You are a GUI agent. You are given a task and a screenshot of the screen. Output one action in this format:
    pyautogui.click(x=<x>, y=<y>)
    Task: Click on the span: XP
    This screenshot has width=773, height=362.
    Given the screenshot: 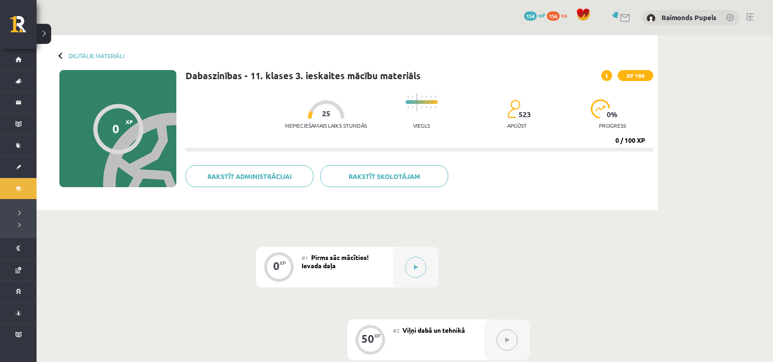 What is the action you would take?
    pyautogui.click(x=129, y=122)
    